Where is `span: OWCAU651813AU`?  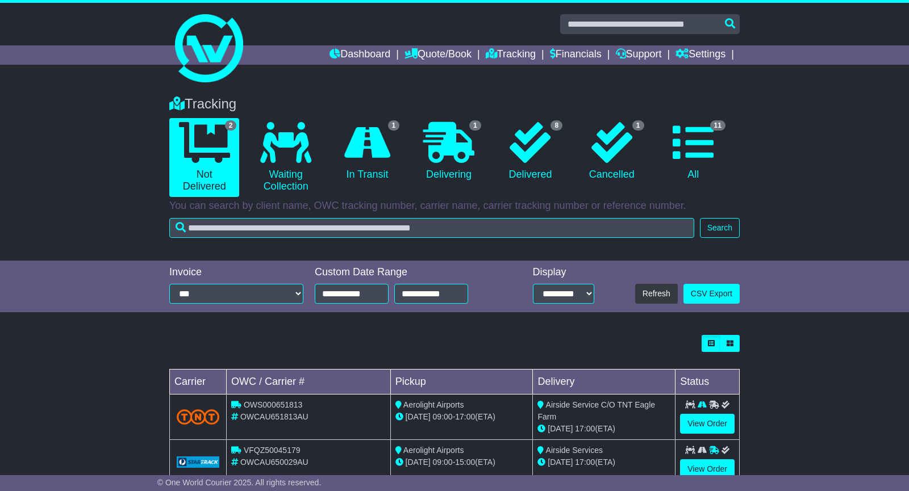
span: OWCAU651813AU is located at coordinates (274, 417).